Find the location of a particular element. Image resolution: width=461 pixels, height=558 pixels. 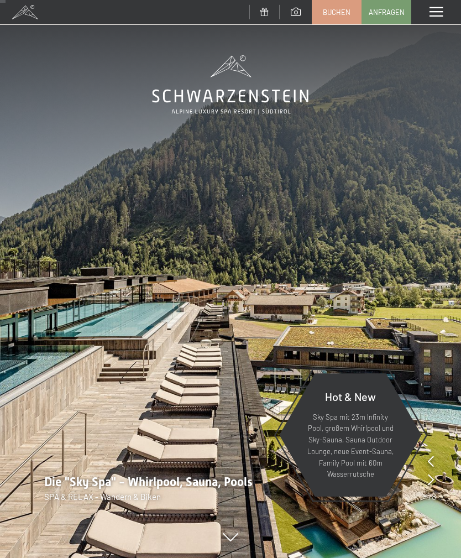

a: Buchen is located at coordinates (337, 12).